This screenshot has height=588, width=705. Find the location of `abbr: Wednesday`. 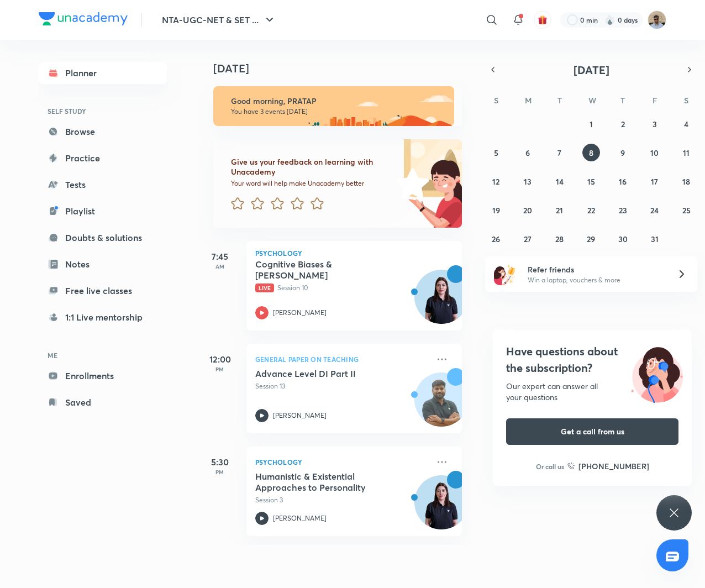

abbr: Wednesday is located at coordinates (593, 100).